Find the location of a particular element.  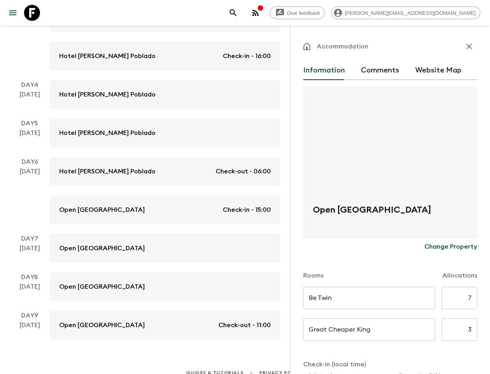

p: Day 7 is located at coordinates (30, 238).